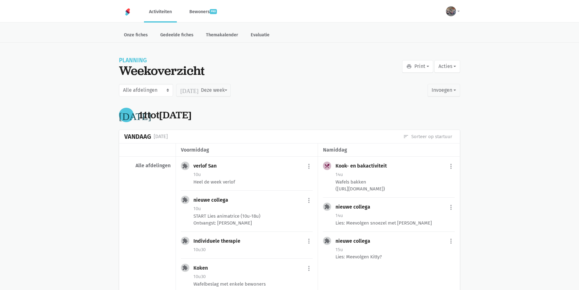 The height and width of the screenshot is (290, 579). Describe the element at coordinates (128, 12) in the screenshot. I see `img: Home` at that location.